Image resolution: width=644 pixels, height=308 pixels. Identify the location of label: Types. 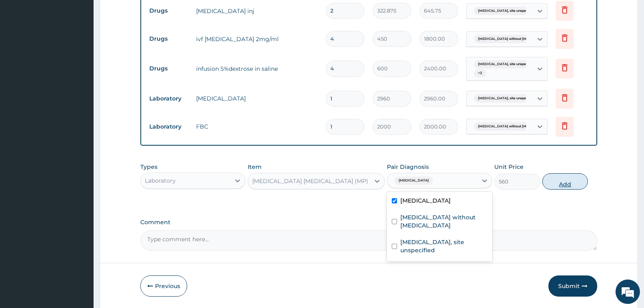
(149, 167).